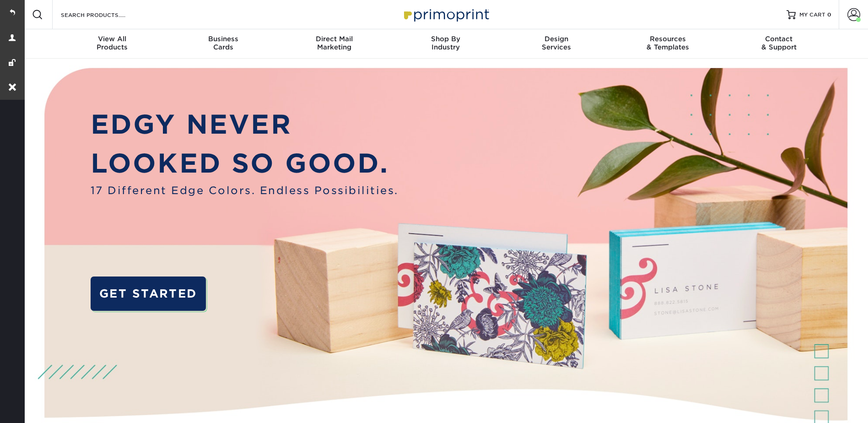 The height and width of the screenshot is (423, 868). Describe the element at coordinates (668, 39) in the screenshot. I see `span: Resources` at that location.